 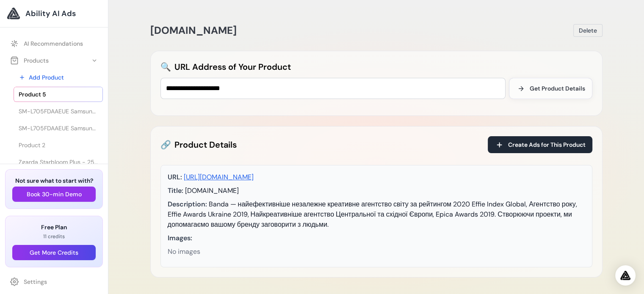 I want to click on span: Create Ads for This Product, so click(x=547, y=145).